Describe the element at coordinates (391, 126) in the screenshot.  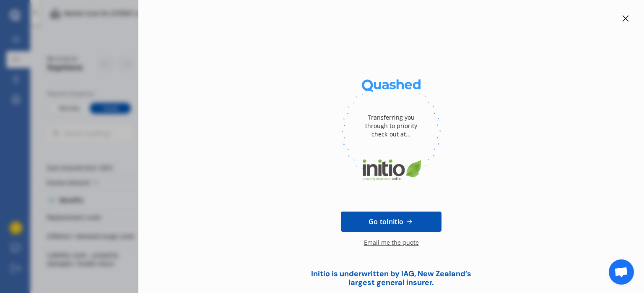
I see `div: Transferring you through to priority check-out at...` at that location.